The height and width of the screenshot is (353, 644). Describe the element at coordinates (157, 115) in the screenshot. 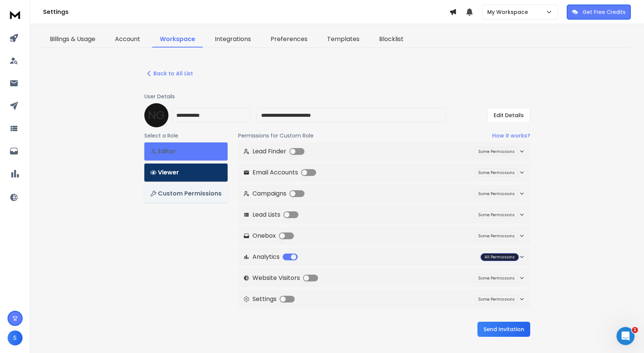

I see `div: N G` at that location.